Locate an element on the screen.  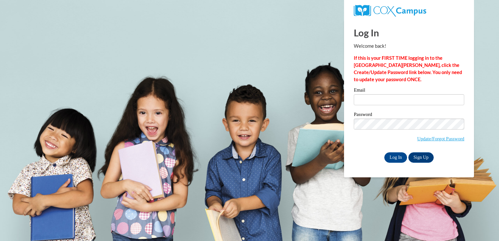
label: Password is located at coordinates (409, 115).